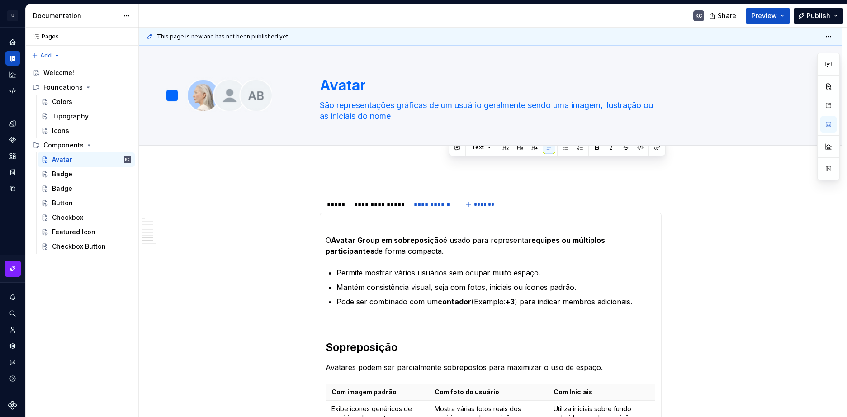 This screenshot has width=847, height=417. Describe the element at coordinates (13, 91) in the screenshot. I see `div: Code automation` at that location.